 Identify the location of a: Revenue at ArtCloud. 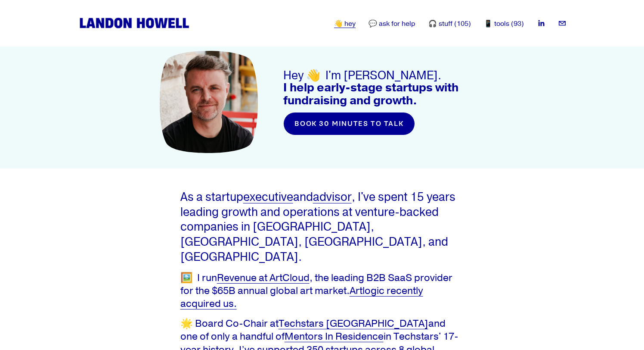
(263, 277).